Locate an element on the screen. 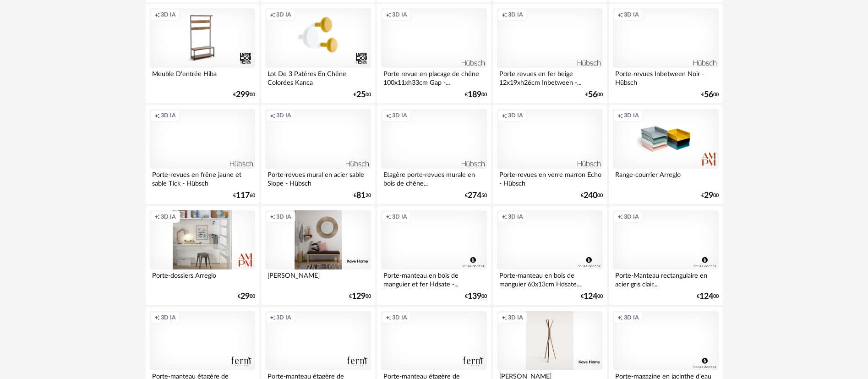 This screenshot has height=379, width=868. a: Creation icon 3D IA Porte-Manteau rectangulaire en acier gris clair... €12400 is located at coordinates (665, 255).